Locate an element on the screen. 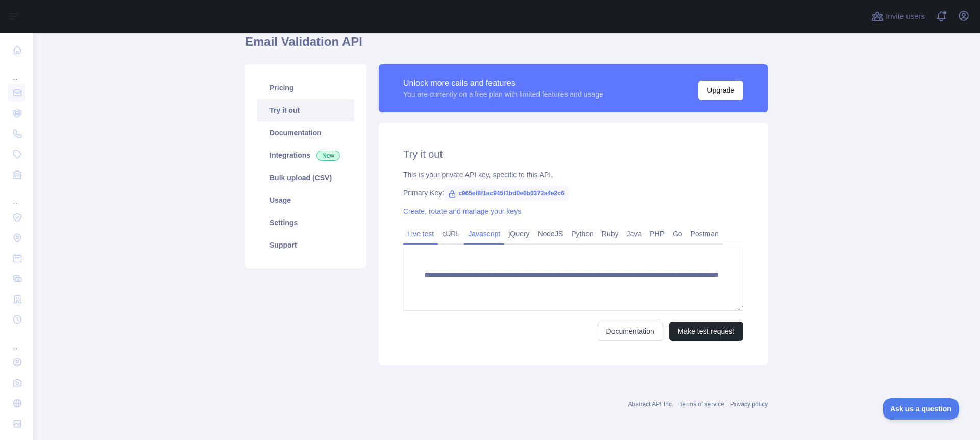 The height and width of the screenshot is (440, 980). span: New is located at coordinates (328, 156).